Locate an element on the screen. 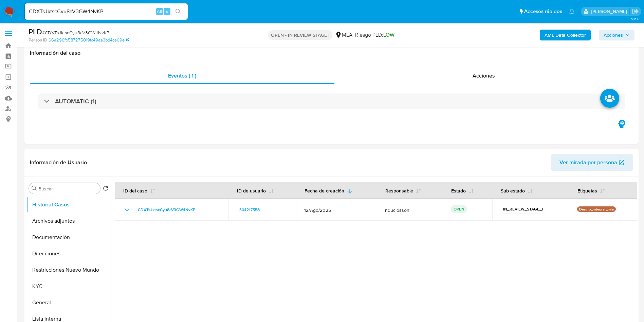 The height and width of the screenshot is (322, 644). button: Acciones is located at coordinates (617, 35).